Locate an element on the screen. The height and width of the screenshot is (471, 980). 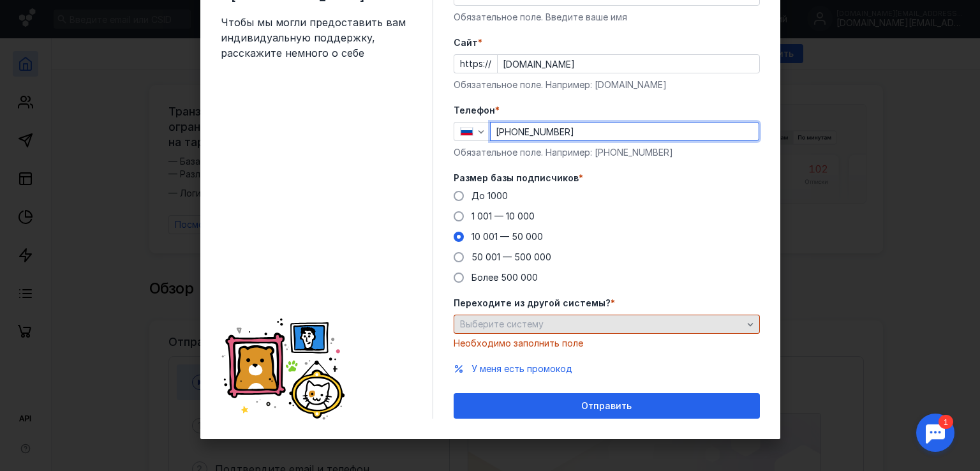
button: Выберите систему is located at coordinates (607, 324).